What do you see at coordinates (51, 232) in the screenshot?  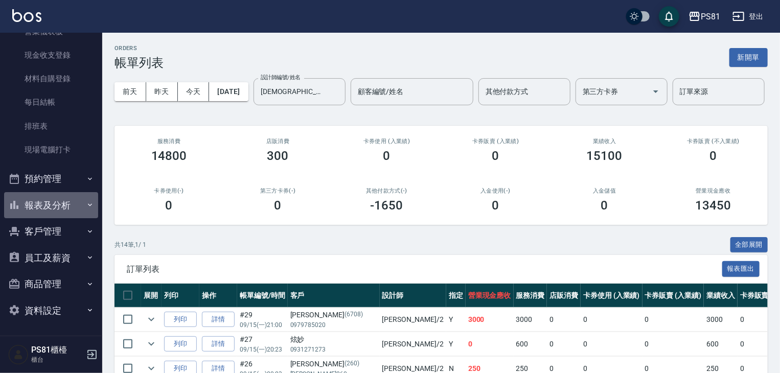 I see `button: 客戶管理` at bounding box center [51, 232].